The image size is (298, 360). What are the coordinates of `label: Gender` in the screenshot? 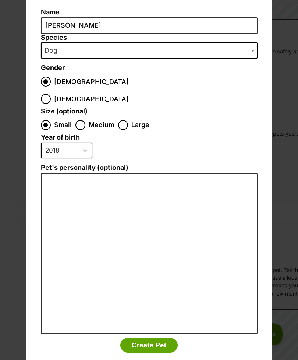 It's located at (53, 68).